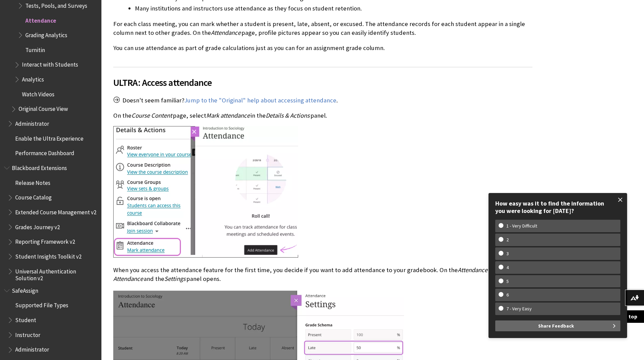 Image resolution: width=644 pixels, height=360 pixels. What do you see at coordinates (44, 152) in the screenshot?
I see `span: Performance Dashboard` at bounding box center [44, 152].